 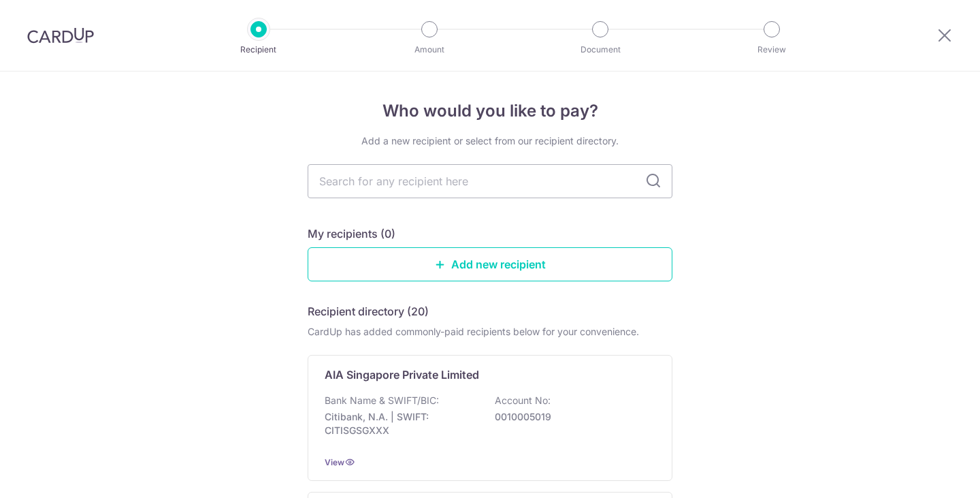 What do you see at coordinates (259, 50) in the screenshot?
I see `p: Recipient` at bounding box center [259, 50].